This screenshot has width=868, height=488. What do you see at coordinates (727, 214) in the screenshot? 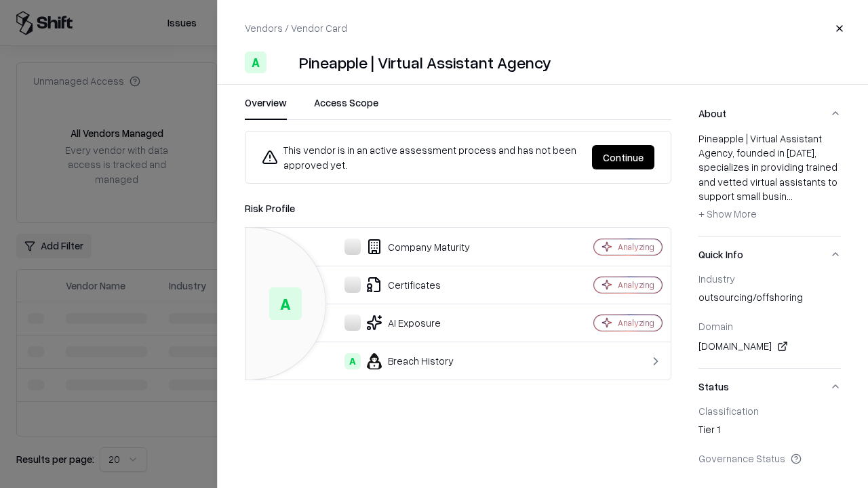
I see `button: + Show More` at bounding box center [727, 214].